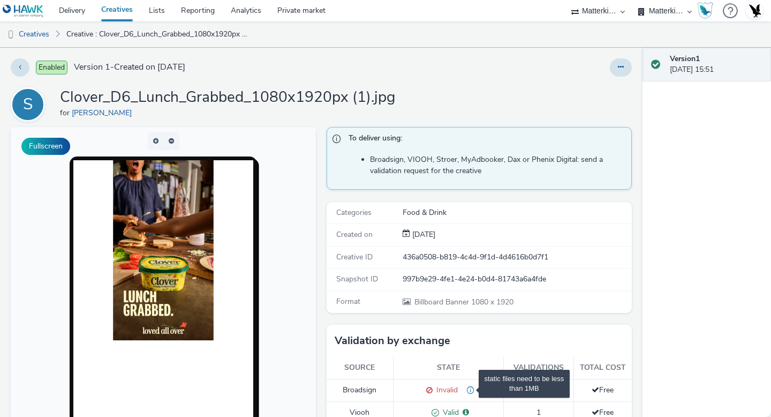 The width and height of the screenshot is (771, 417). What do you see at coordinates (30, 104) in the screenshot?
I see `a: S` at bounding box center [30, 104].